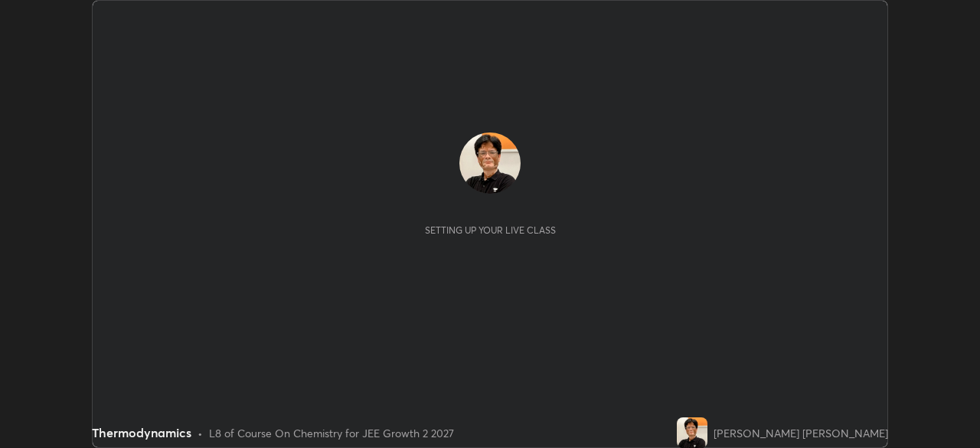 The width and height of the screenshot is (980, 448). I want to click on div: Thermodynamics, so click(142, 433).